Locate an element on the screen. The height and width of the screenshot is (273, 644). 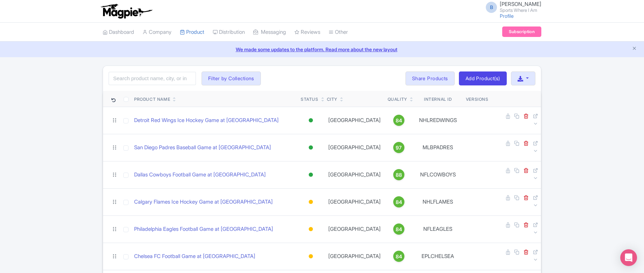
td: NFLCOWBOYS is located at coordinates (438, 175).